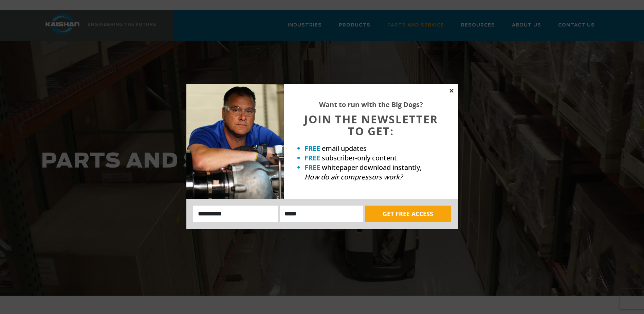  I want to click on span: whitepaper download instantly,, so click(372, 167).